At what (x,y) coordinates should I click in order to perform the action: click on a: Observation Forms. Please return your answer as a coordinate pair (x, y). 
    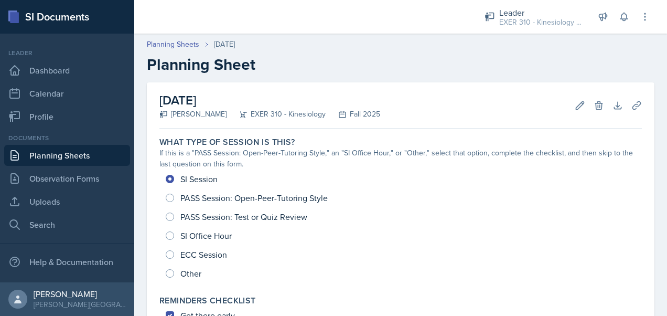
    Looking at the image, I should click on (67, 178).